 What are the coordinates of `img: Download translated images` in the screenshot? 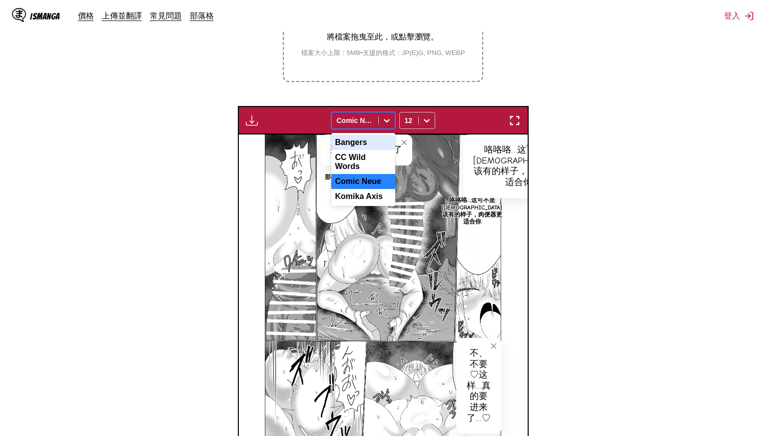 It's located at (252, 120).